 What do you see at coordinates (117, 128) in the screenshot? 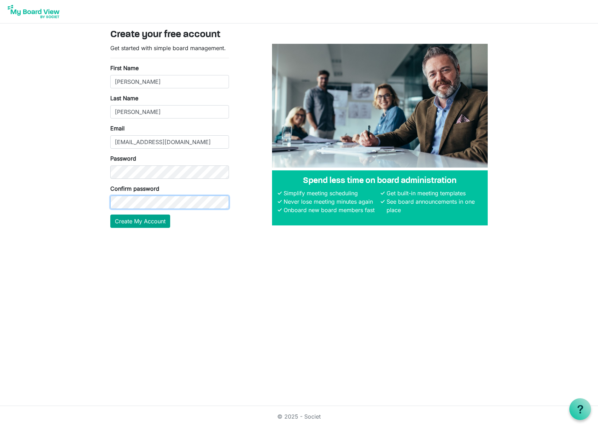
I see `label: Email` at bounding box center [117, 128].